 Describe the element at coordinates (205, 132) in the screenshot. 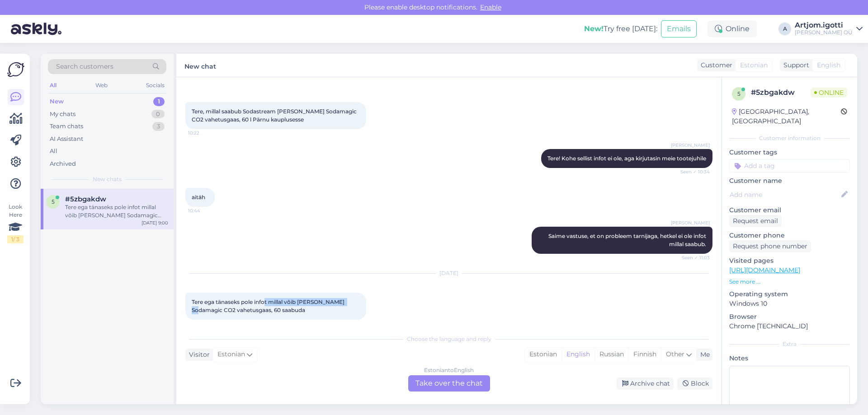

I see `span: 10:22` at that location.